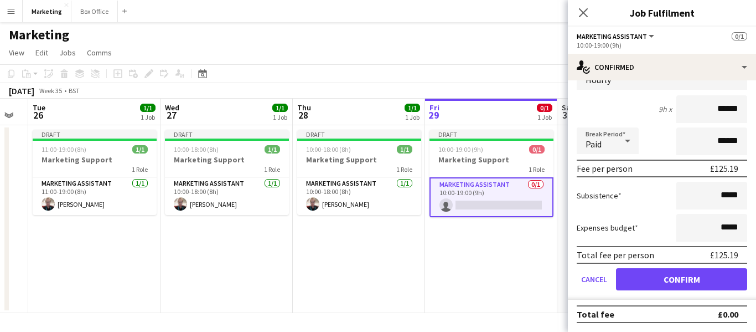 This screenshot has width=756, height=332. I want to click on span: Comms, so click(99, 53).